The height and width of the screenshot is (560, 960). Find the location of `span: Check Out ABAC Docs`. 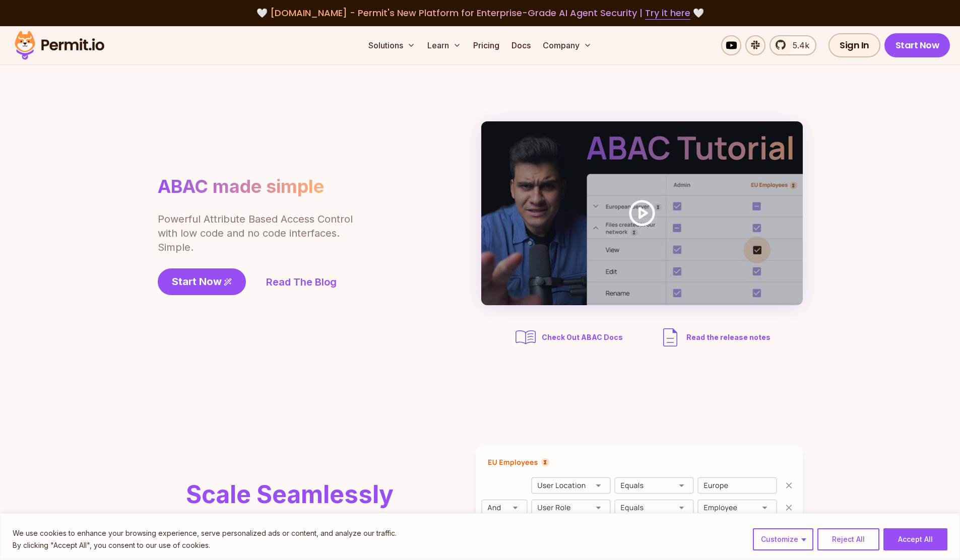

span: Check Out ABAC Docs is located at coordinates (582, 337).